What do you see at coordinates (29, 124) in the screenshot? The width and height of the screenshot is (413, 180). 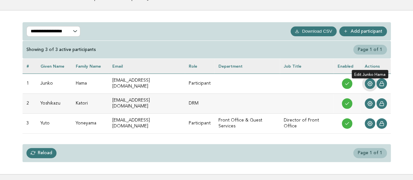 I see `td: 3` at bounding box center [29, 124].